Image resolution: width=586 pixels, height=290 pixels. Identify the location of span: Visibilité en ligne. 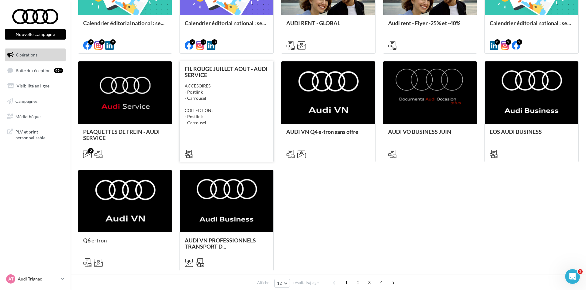
(33, 86).